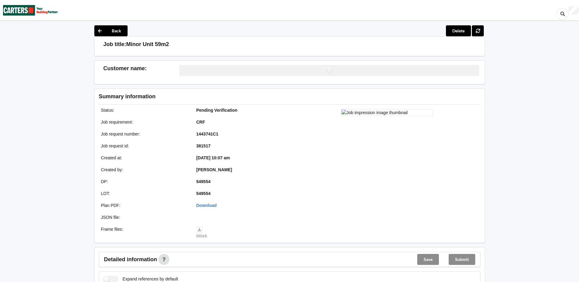 Image resolution: width=579 pixels, height=282 pixels. Describe the element at coordinates (144, 122) in the screenshot. I see `div: Job requirement :` at that location.